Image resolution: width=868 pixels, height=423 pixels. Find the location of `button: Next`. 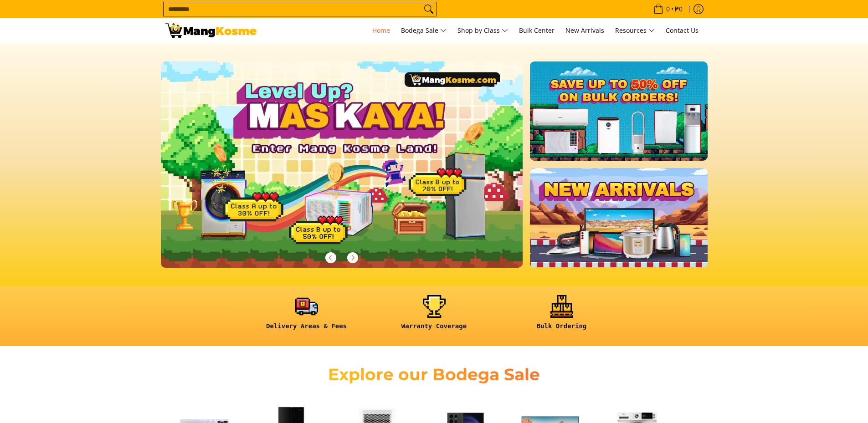

button: Next is located at coordinates (353, 258).